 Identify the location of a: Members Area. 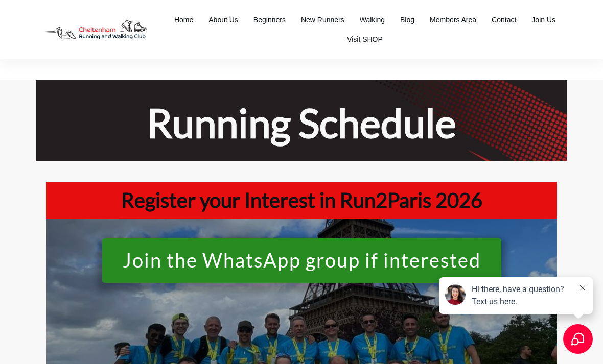
(452, 20).